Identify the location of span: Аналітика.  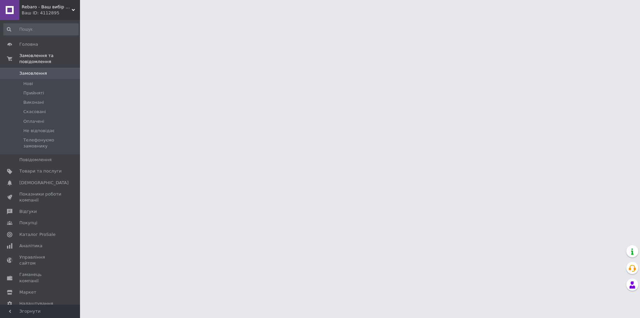
(31, 246).